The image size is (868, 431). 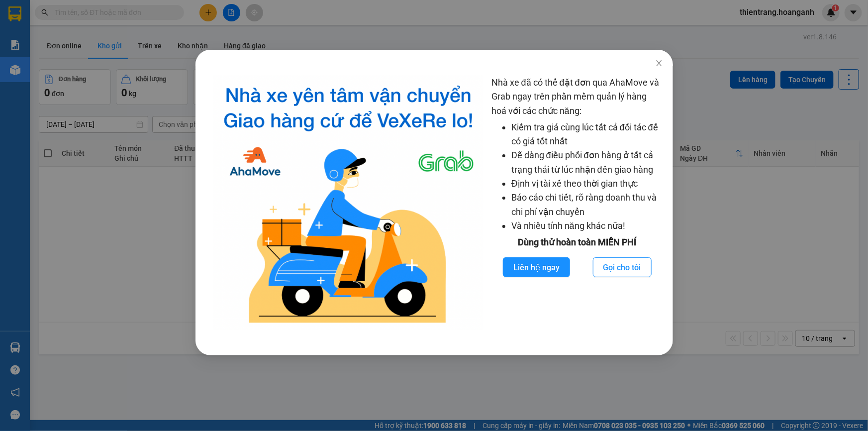 What do you see at coordinates (586, 204) in the screenshot?
I see `li: Báo cáo chi tiết, rõ ràng doanh thu và chi phí vận chuyển` at bounding box center [586, 204].